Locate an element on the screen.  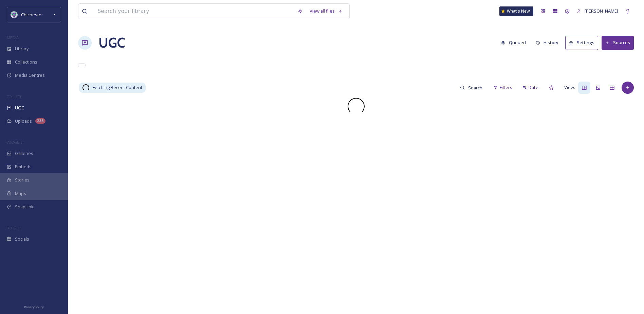
a: View all files is located at coordinates (326, 11).